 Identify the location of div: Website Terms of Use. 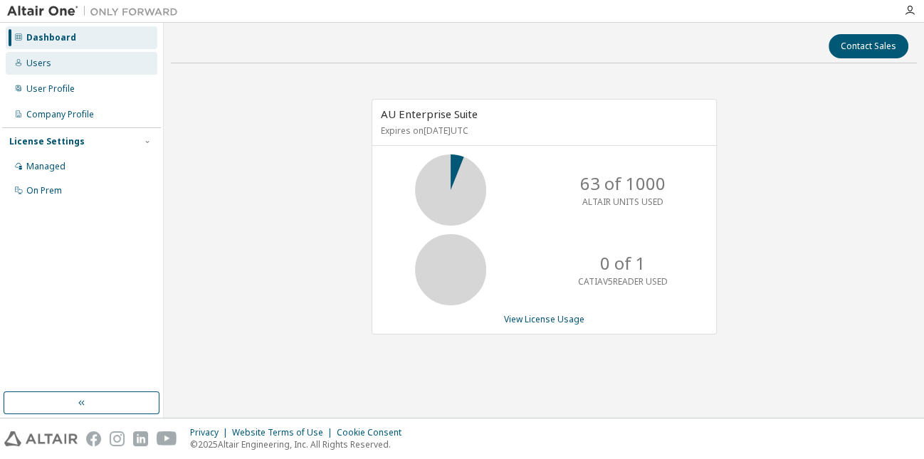
(284, 433).